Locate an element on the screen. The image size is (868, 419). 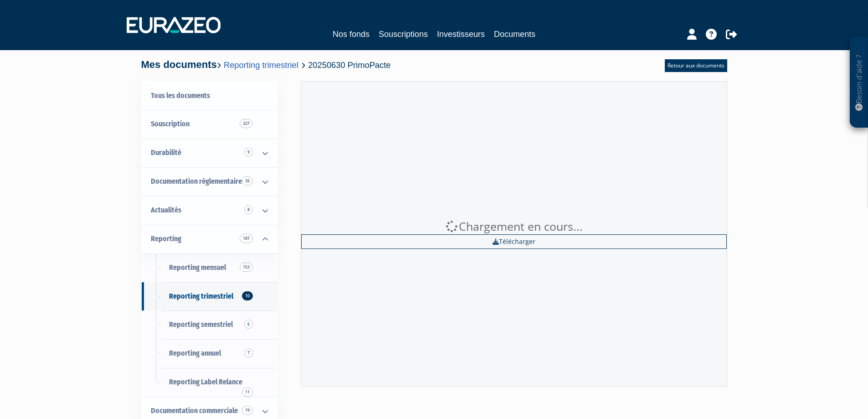
span: Reporting semestriel is located at coordinates (201, 324).